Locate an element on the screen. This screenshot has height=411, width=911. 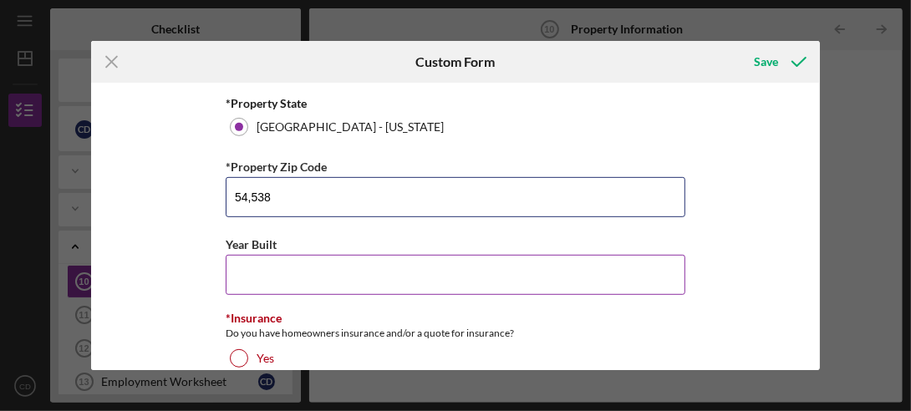
h6: Custom Form is located at coordinates (456, 62).